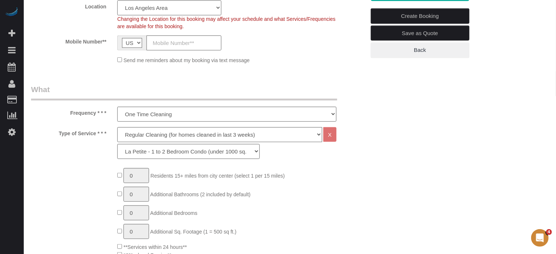 This screenshot has width=556, height=254. What do you see at coordinates (549, 232) in the screenshot?
I see `span: 4` at bounding box center [549, 232].